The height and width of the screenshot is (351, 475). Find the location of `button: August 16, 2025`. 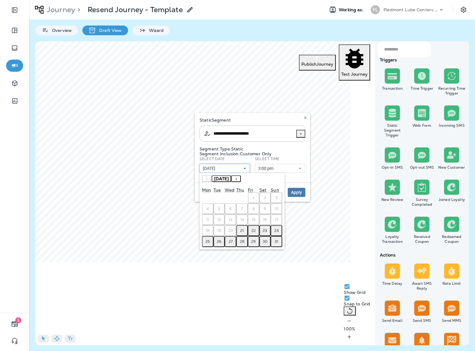

button: August 16, 2025 is located at coordinates (265, 220).